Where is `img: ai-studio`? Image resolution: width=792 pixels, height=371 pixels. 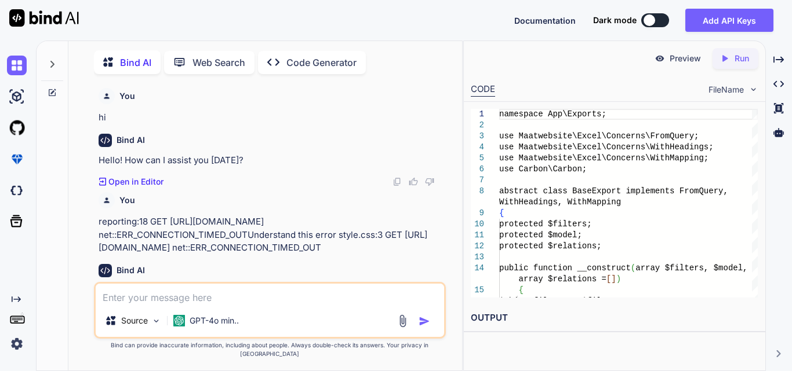
img: ai-studio is located at coordinates (17, 97).